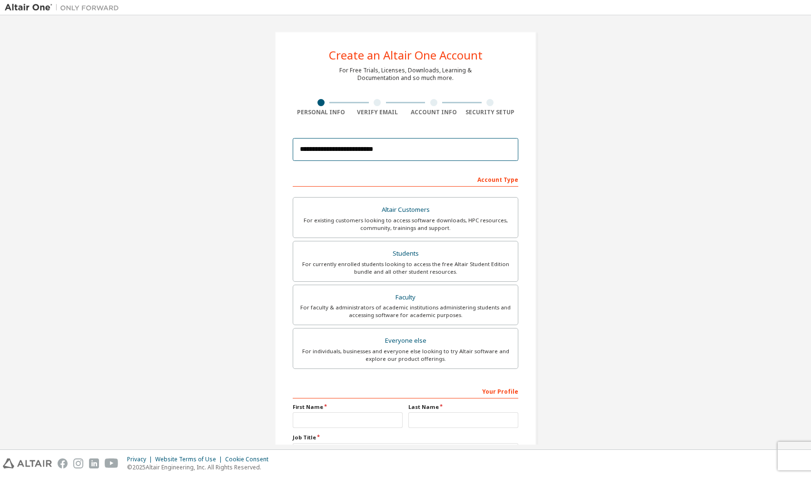 The width and height of the screenshot is (811, 477). I want to click on div: Website Terms of Use, so click(190, 459).